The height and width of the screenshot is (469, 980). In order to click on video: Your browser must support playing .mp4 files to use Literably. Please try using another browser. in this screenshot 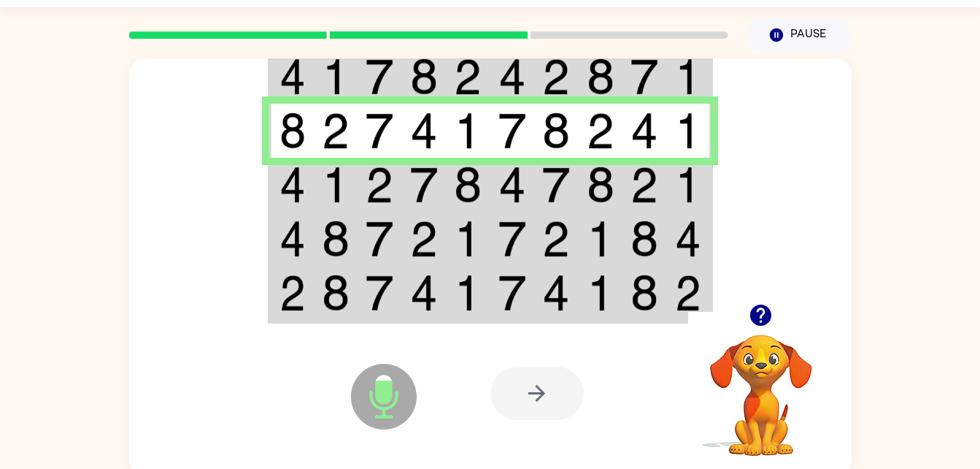, I will do `click(761, 385)`.